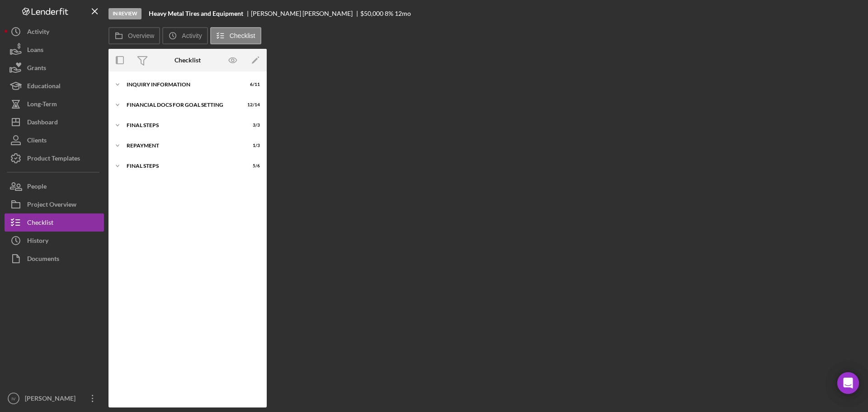 Image resolution: width=868 pixels, height=412 pixels. I want to click on div: Clients, so click(37, 142).